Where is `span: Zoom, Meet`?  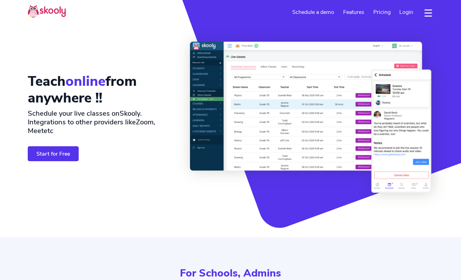
span: Zoom, Meet is located at coordinates (92, 126).